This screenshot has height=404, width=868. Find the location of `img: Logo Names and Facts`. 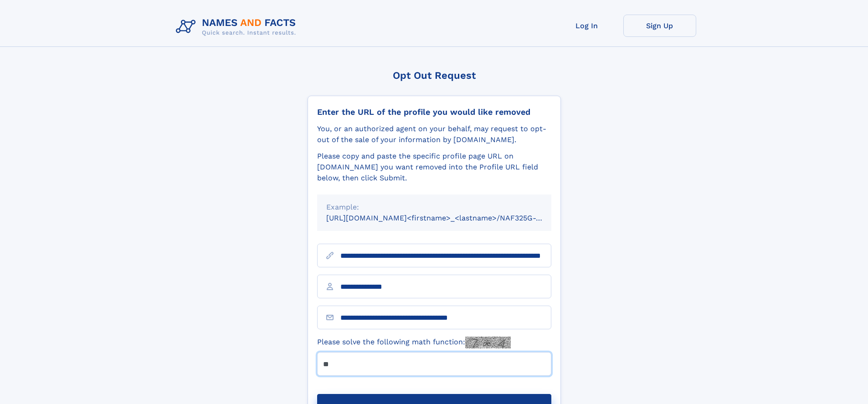

img: Logo Names and Facts is located at coordinates (238, 27).